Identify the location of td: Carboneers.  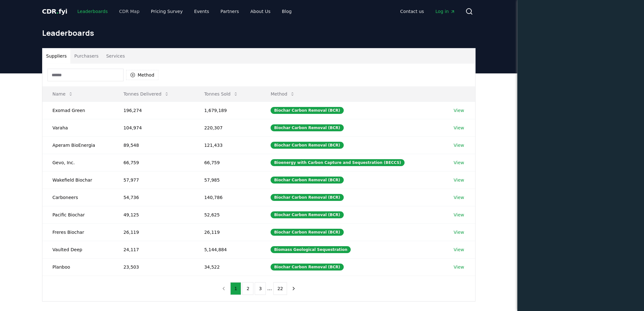
(78, 197).